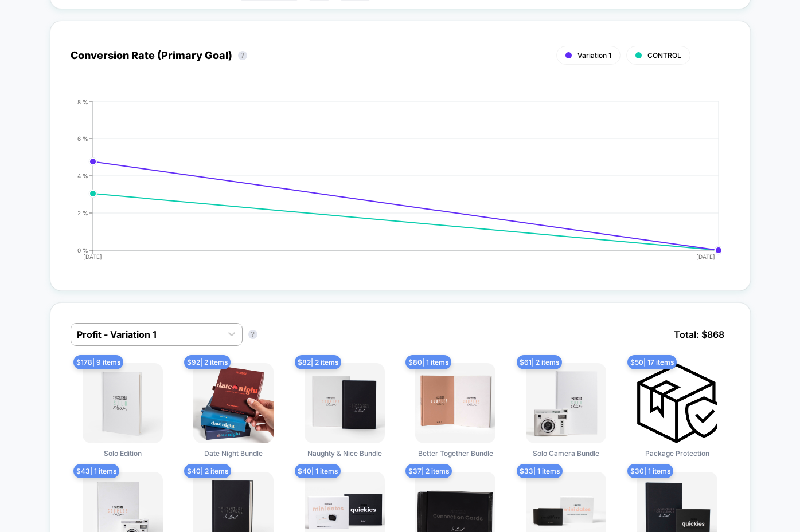 Image resolution: width=800 pixels, height=532 pixels. What do you see at coordinates (566, 404) in the screenshot?
I see `img: Solo Camera Bundle` at bounding box center [566, 404].